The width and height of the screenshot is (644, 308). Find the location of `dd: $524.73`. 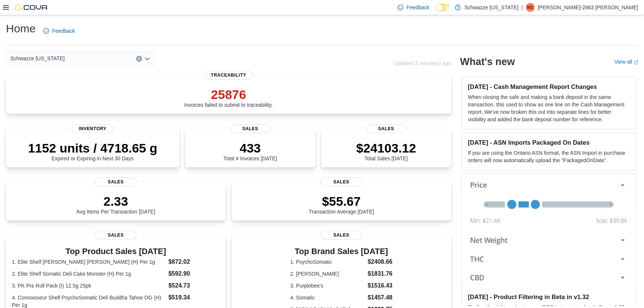

dd: $524.73 is located at coordinates (194, 286).